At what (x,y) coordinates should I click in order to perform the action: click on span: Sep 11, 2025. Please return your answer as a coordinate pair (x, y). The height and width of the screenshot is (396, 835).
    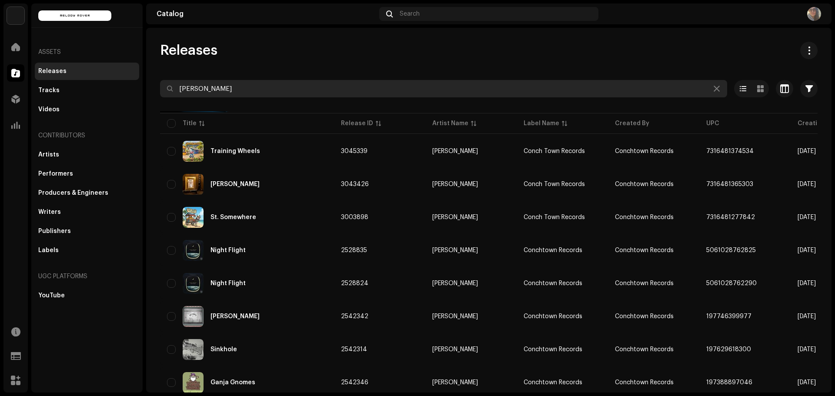
    Looking at the image, I should click on (807, 217).